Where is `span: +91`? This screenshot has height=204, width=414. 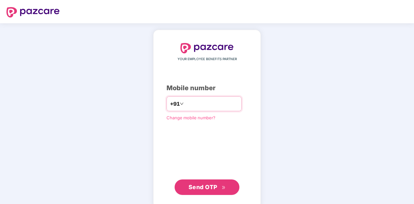
span: +91 is located at coordinates (175, 104).